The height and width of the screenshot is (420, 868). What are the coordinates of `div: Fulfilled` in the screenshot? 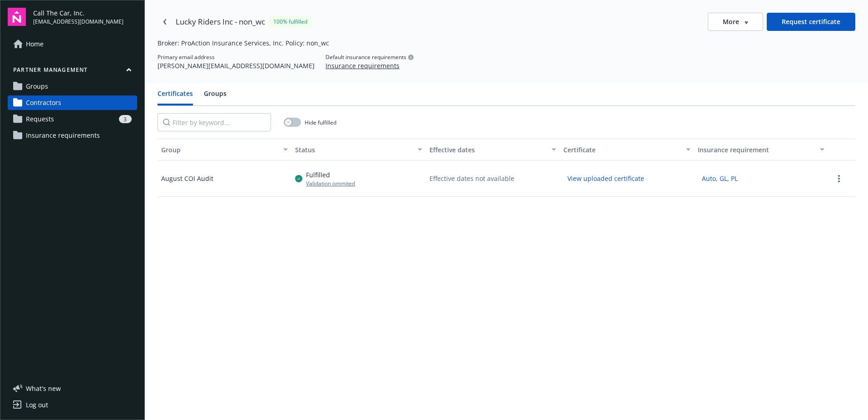 It's located at (331, 174).